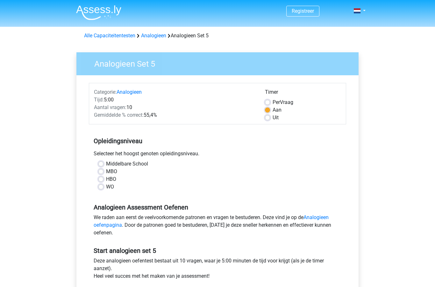  Describe the element at coordinates (218, 36) in the screenshot. I see `div: Analogieen Set 5` at that location.